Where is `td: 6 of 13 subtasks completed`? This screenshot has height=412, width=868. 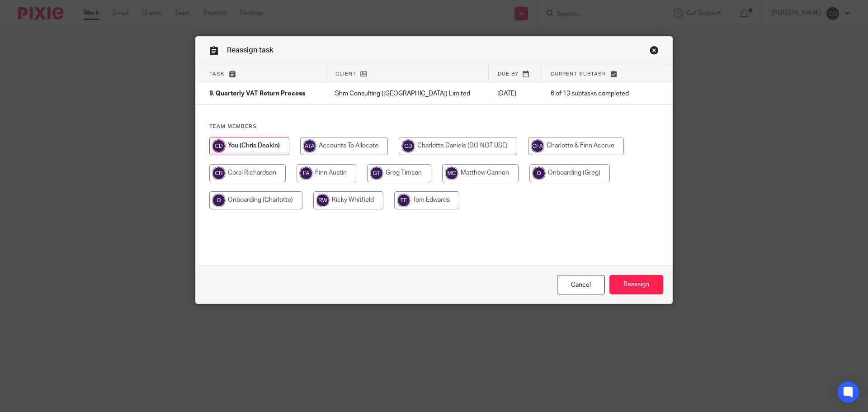 td: 6 of 13 subtasks completed is located at coordinates (593, 94).